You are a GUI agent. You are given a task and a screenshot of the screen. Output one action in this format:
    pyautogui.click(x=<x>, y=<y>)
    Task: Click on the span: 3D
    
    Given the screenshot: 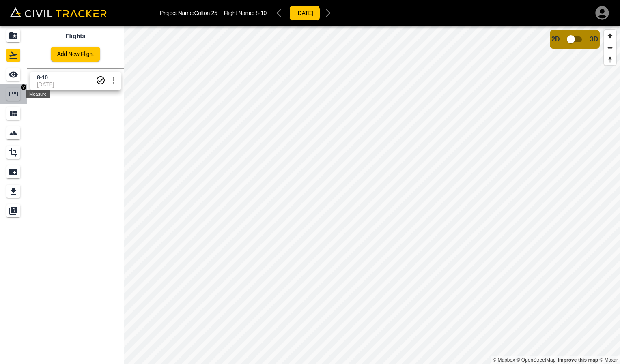 What is the action you would take?
    pyautogui.click(x=594, y=39)
    